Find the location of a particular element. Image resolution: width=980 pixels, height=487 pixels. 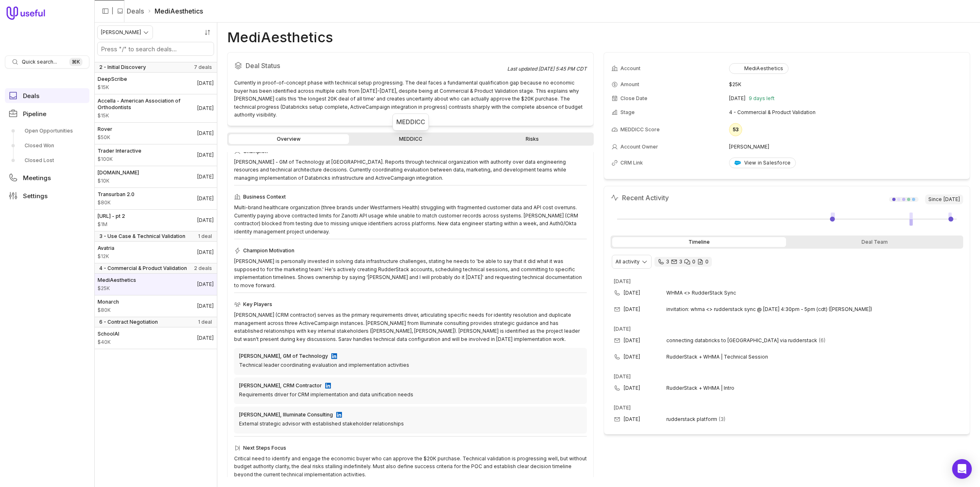

span: Since is located at coordinates (944, 200).